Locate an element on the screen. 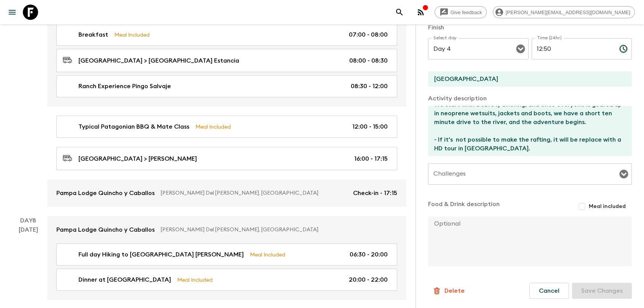 This screenshot has height=308, width=644. input: End Location (leave blank if same as Start) is located at coordinates (527, 79).